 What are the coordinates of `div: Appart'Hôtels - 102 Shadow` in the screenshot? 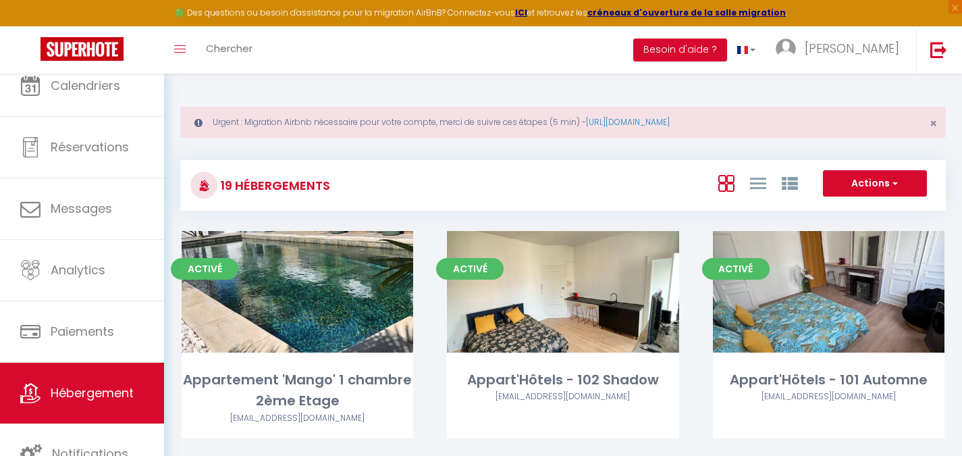 It's located at (563, 380).